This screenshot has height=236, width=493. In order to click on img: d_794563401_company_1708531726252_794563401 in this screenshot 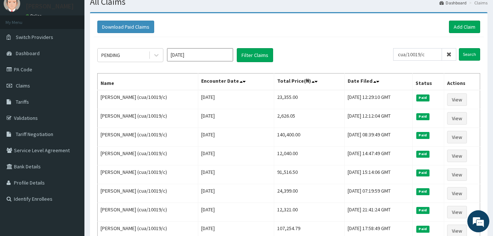, I will do `click(22, 46)`.